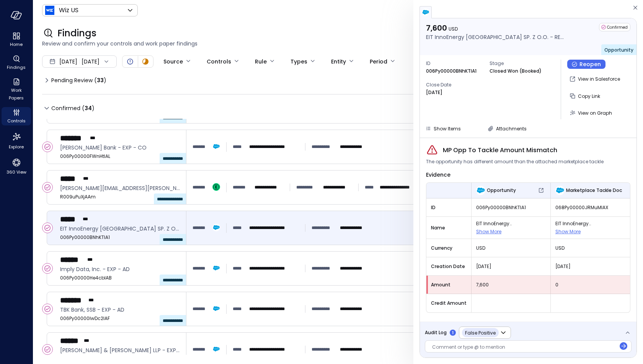  I want to click on span: 006Py00000FWnHtIAL, so click(120, 157).